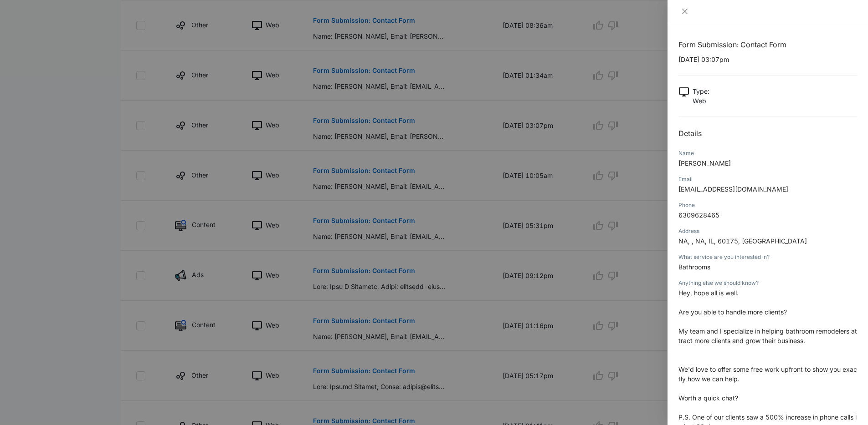  I want to click on div: Name, so click(768, 153).